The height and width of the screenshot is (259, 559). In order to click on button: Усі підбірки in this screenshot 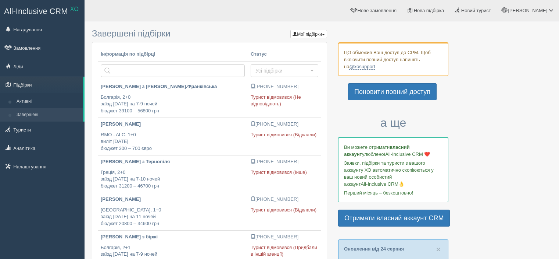, I will do `click(285, 71)`.